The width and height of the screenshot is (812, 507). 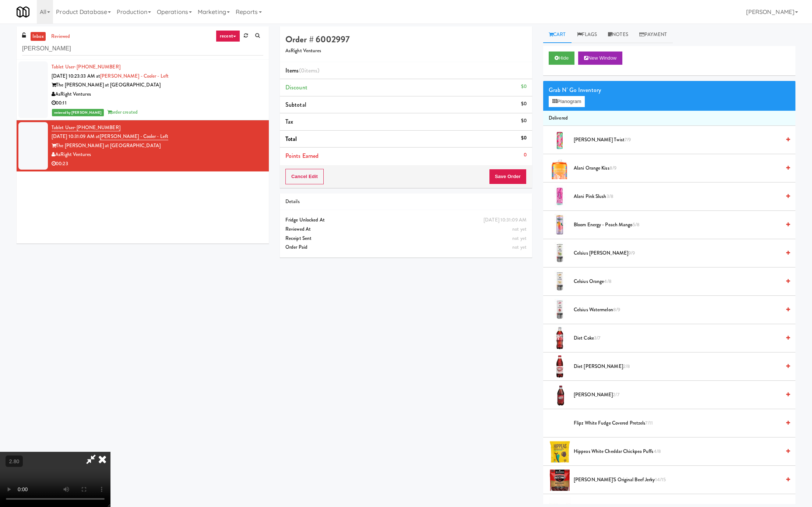 What do you see at coordinates (677, 309) in the screenshot?
I see `span: Celsius Watermelon` at bounding box center [677, 309].